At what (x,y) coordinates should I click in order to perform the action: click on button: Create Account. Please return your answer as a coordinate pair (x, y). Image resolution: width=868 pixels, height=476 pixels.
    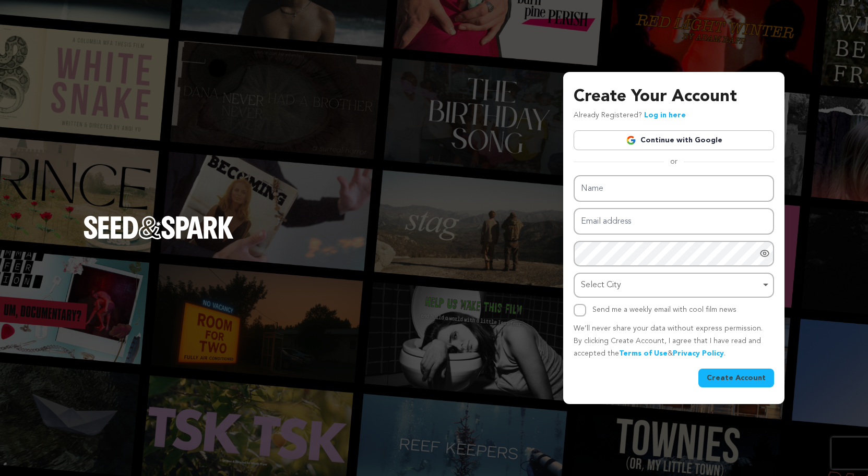
    Looking at the image, I should click on (736, 378).